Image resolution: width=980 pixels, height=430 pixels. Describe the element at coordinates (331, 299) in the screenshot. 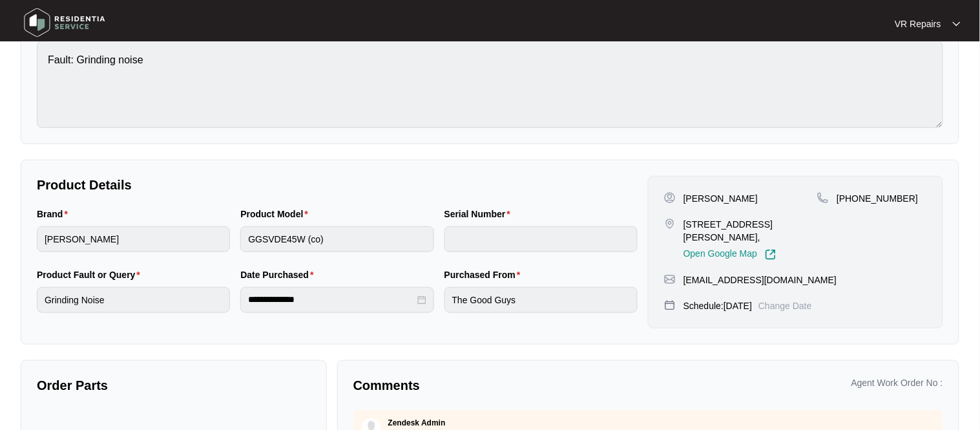

I see `input: Date Purchased` at that location.